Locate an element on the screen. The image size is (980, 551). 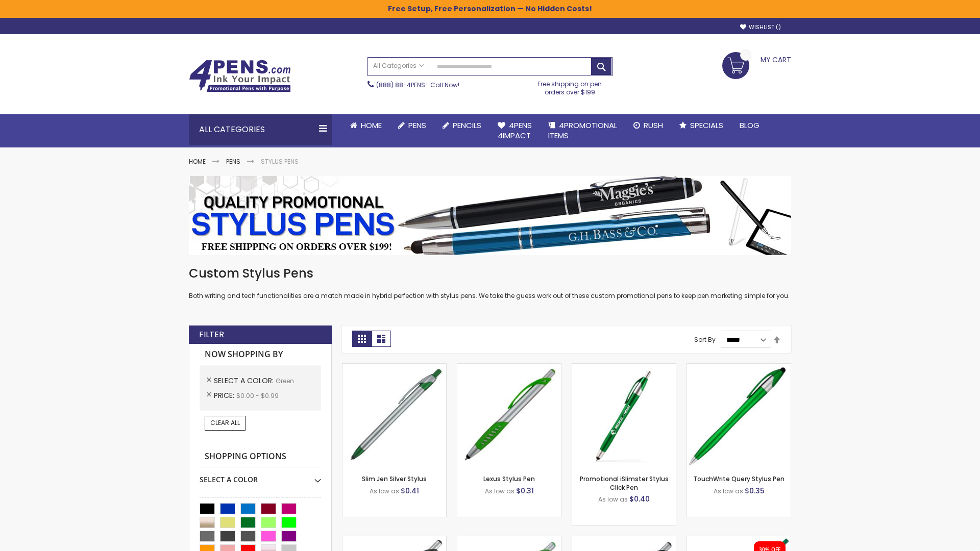
img: Promotional iSlimster Stylus Click Pen-Green is located at coordinates (623, 415).